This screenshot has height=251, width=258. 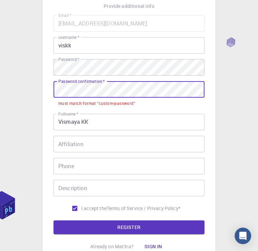 I want to click on button: REGISTER, so click(x=129, y=227).